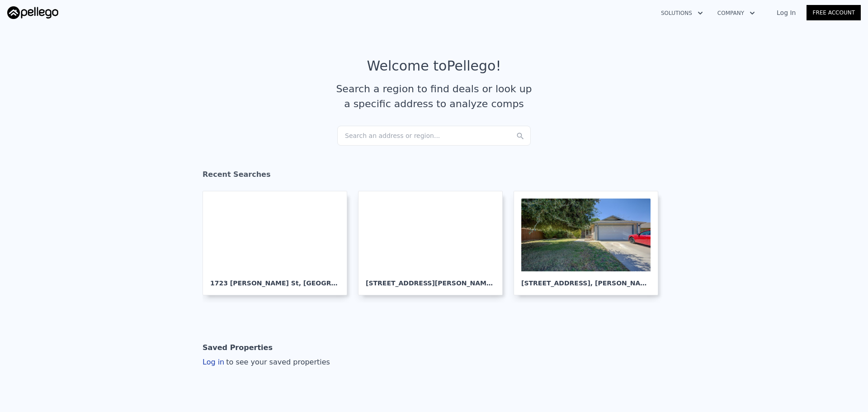 The height and width of the screenshot is (412, 868). What do you see at coordinates (434, 66) in the screenshot?
I see `div: Welcome to Pellego !` at bounding box center [434, 66].